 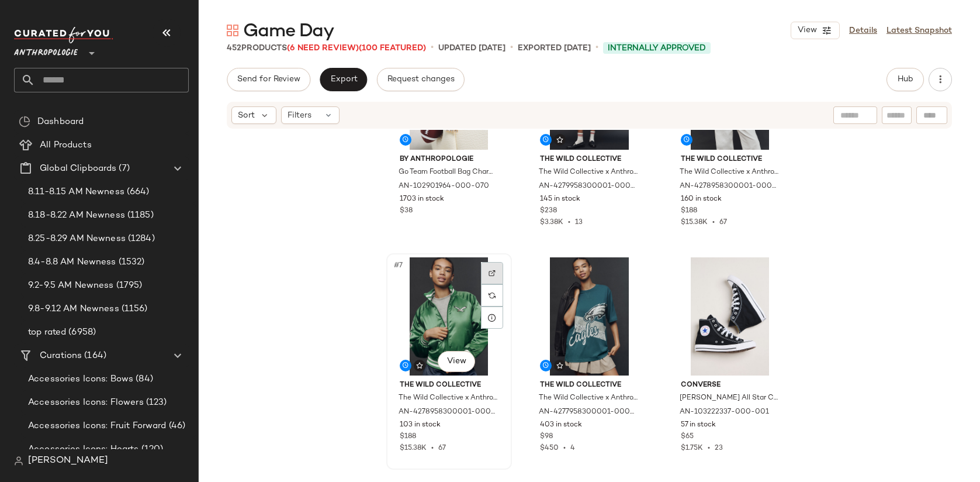 I want to click on span: (120), so click(x=151, y=449).